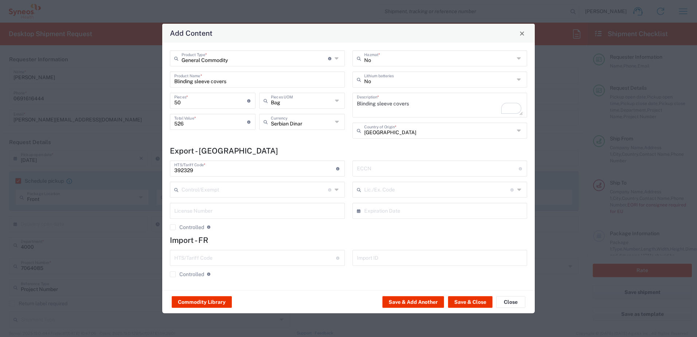 The height and width of the screenshot is (337, 697). I want to click on h4: Add Content, so click(191, 33).